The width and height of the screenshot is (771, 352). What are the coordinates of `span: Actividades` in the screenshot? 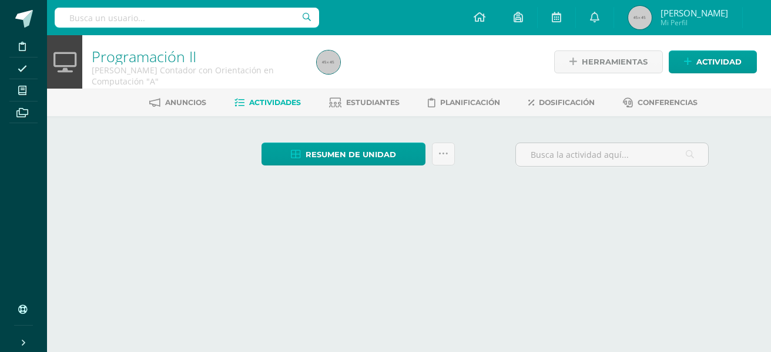 It's located at (275, 102).